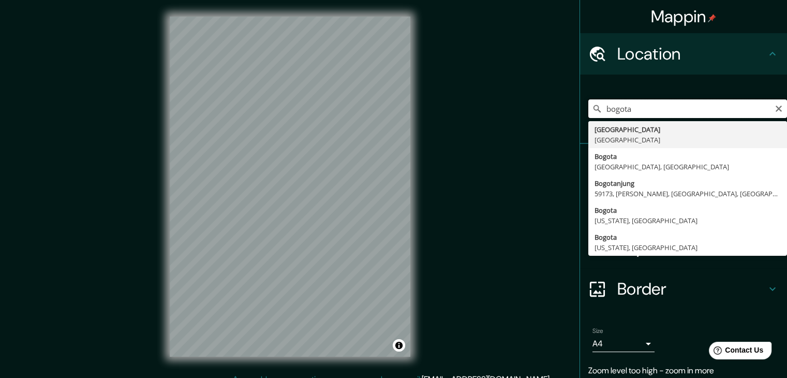 The width and height of the screenshot is (787, 378). What do you see at coordinates (684, 206) in the screenshot?
I see `div: Style` at bounding box center [684, 206].